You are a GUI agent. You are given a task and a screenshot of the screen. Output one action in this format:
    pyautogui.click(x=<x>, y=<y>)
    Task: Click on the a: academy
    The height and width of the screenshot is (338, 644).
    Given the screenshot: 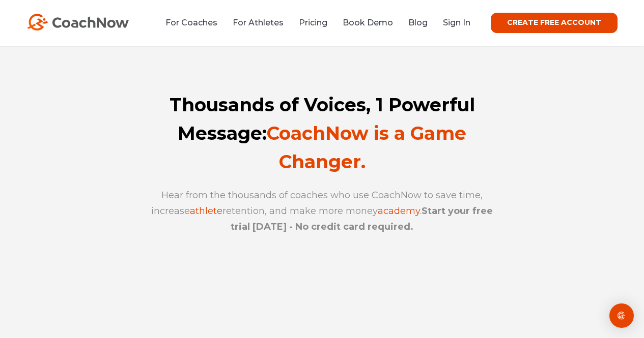 What is the action you would take?
    pyautogui.click(x=399, y=211)
    